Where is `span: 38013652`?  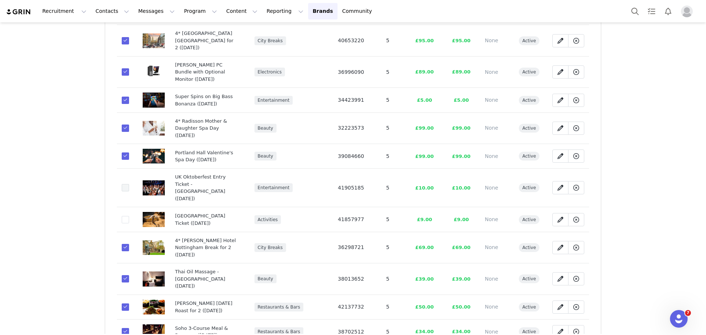 span: 38013652 is located at coordinates (351, 279).